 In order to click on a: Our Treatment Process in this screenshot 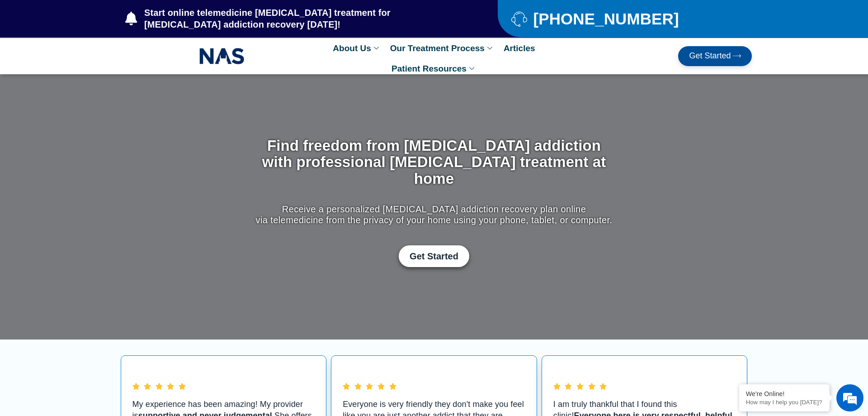, I will do `click(442, 48)`.